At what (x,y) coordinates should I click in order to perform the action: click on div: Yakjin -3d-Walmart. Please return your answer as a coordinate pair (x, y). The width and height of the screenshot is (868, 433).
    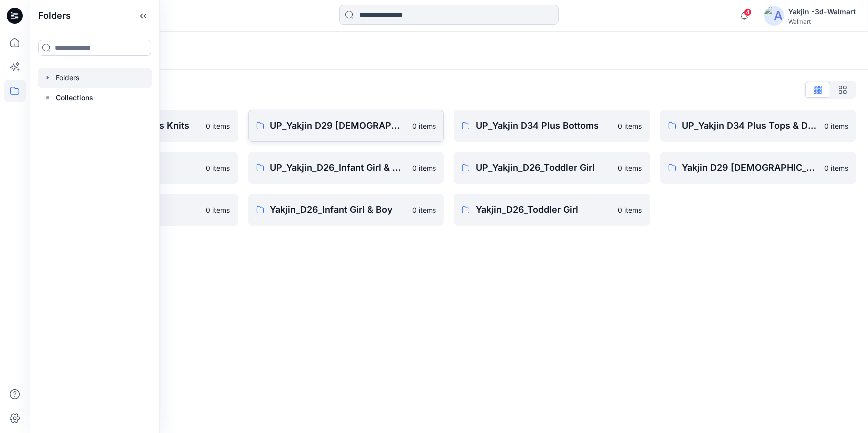
    Looking at the image, I should click on (821, 12).